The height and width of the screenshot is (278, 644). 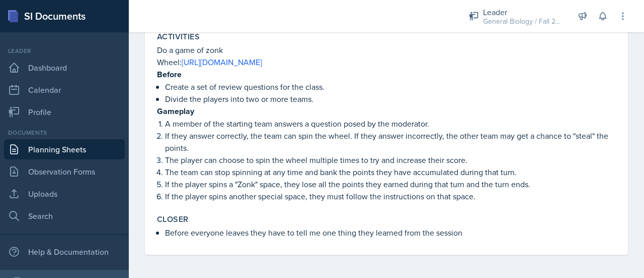 What do you see at coordinates (391, 99) in the screenshot?
I see `p: Divide the players into two or more teams.` at bounding box center [391, 99].